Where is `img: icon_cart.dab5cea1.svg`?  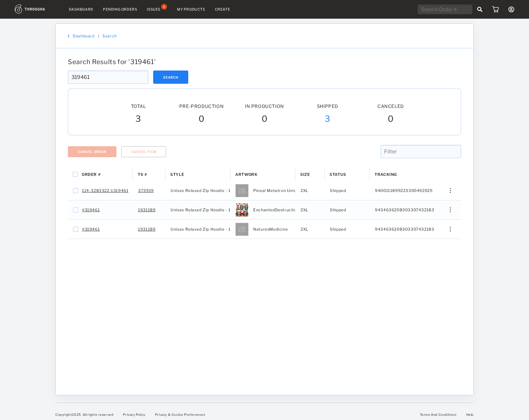 img: icon_cart.dab5cea1.svg is located at coordinates (495, 9).